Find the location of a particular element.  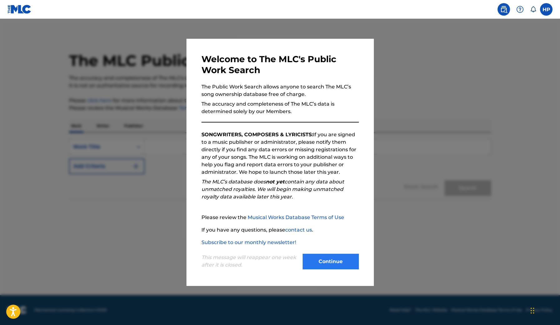

p: Please review the is located at coordinates (280, 218).